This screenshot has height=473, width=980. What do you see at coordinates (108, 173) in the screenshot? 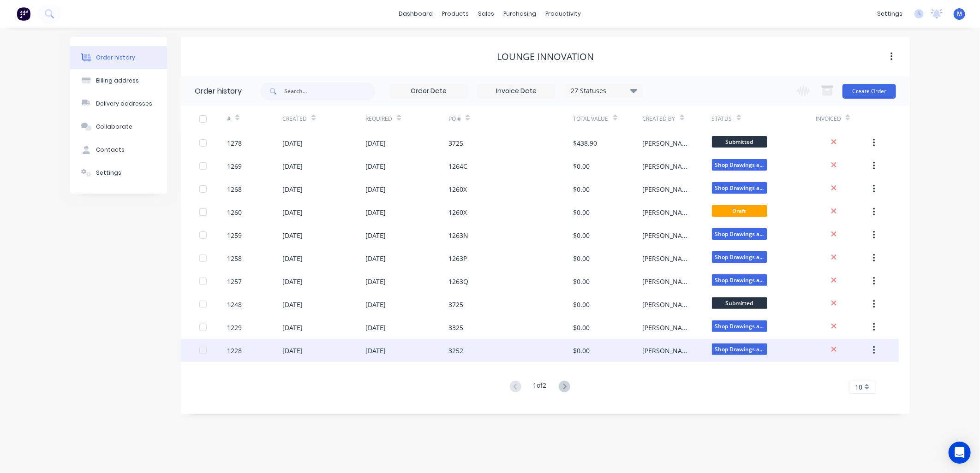
I see `div: Settings` at bounding box center [108, 173].